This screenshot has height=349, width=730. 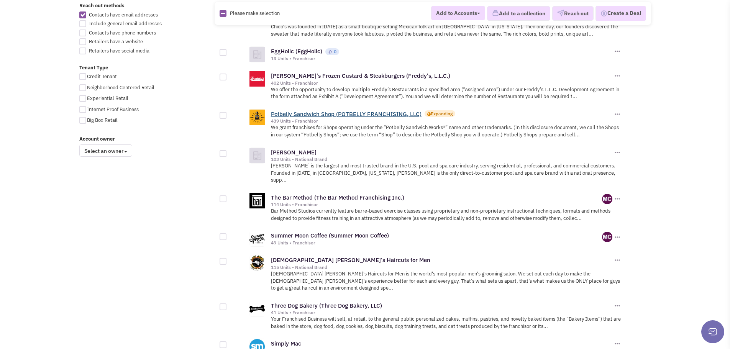 What do you see at coordinates (119, 51) in the screenshot?
I see `span: Retailers have social media` at bounding box center [119, 51].